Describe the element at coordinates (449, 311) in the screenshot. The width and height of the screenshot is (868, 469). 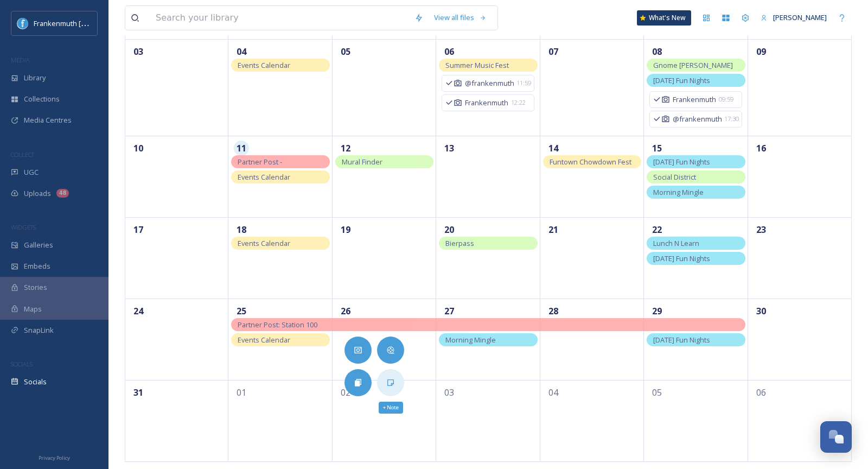
I see `span: 27` at that location.